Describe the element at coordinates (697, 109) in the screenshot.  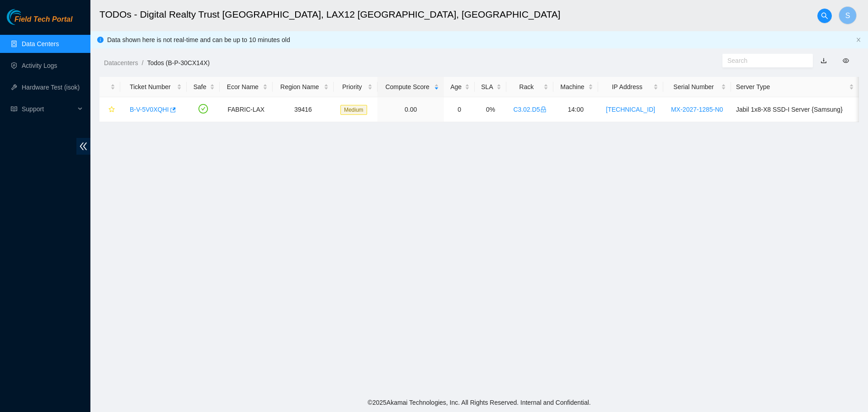
I see `a: MX-2027-1285-N0` at that location.